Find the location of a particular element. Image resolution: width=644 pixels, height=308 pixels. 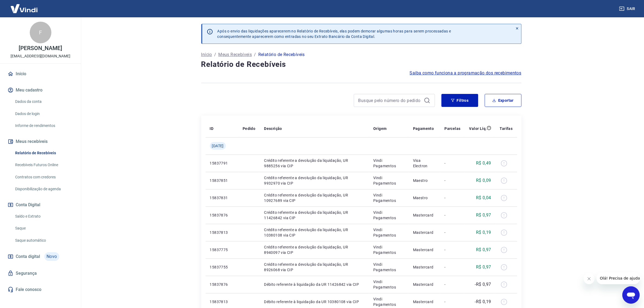

a: Saque automático is located at coordinates (43, 240).